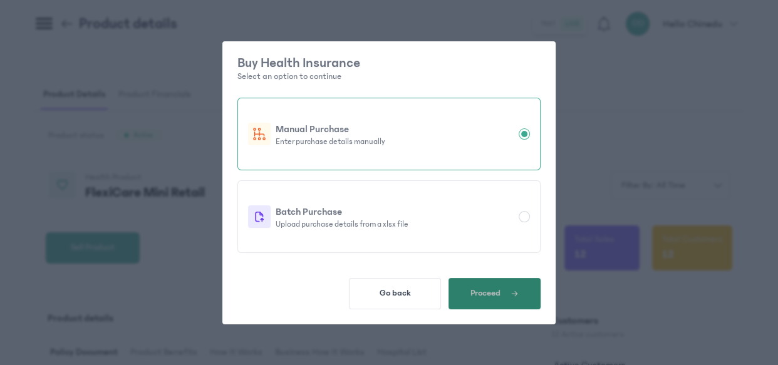 The width and height of the screenshot is (778, 365). What do you see at coordinates (485, 293) in the screenshot?
I see `span: Proceed` at bounding box center [485, 293].